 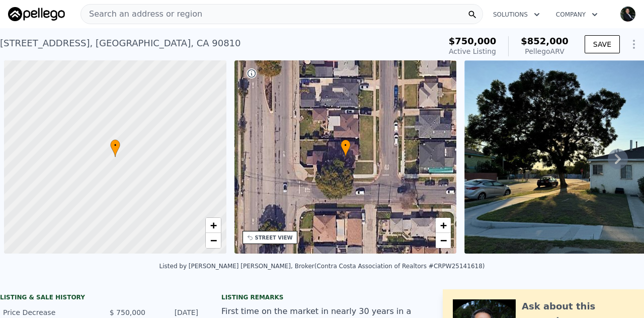 I want to click on button: Solutions, so click(x=516, y=14).